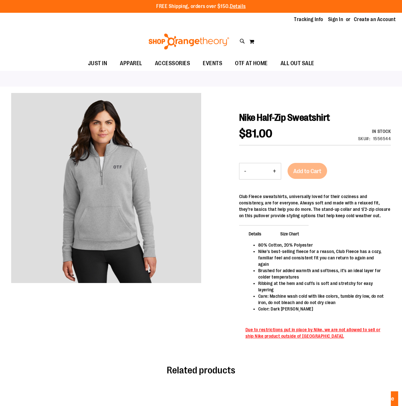 This screenshot has height=406, width=402. Describe the element at coordinates (322, 299) in the screenshot. I see `li: Care: Machine wash cold with like colors, tumble dry low, do not iron, do not bleach and do not d...` at that location.